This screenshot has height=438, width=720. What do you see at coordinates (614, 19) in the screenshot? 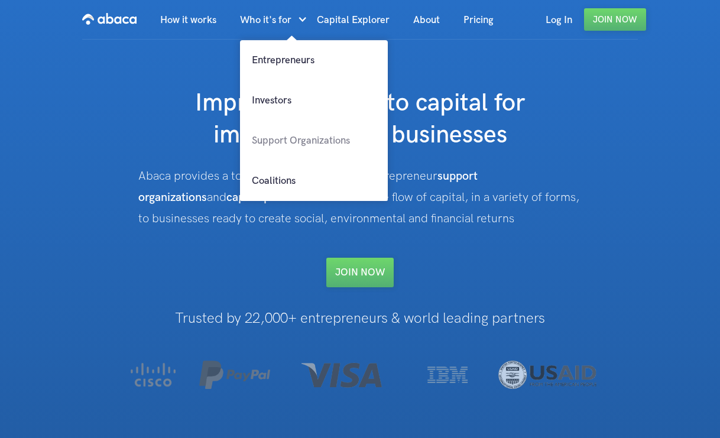
I see `a: Join Now` at bounding box center [614, 19].